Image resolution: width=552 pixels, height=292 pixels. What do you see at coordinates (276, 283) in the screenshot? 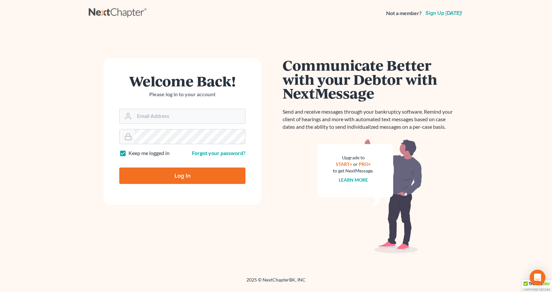
I see `div: 2025 © NextChapterBK, INC` at bounding box center [276, 283].